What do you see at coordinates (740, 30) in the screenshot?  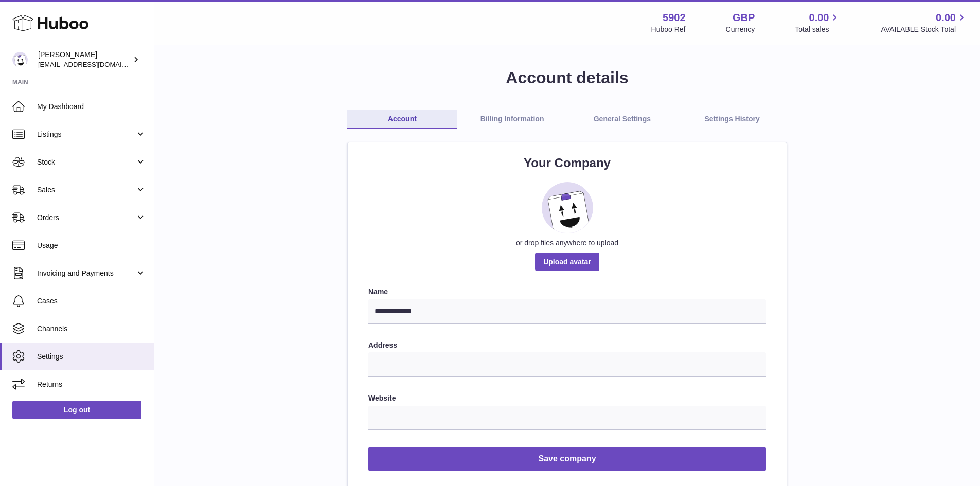 I see `div: Currency` at bounding box center [740, 30].